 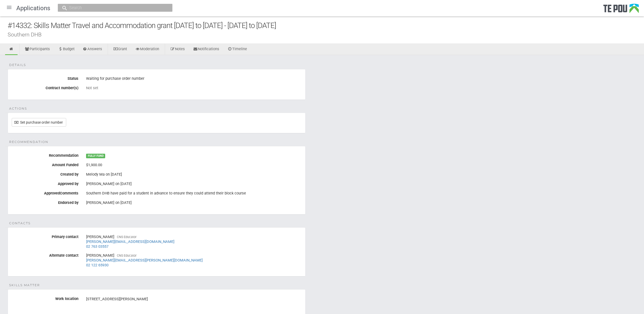 I want to click on input: Search, so click(x=113, y=7).